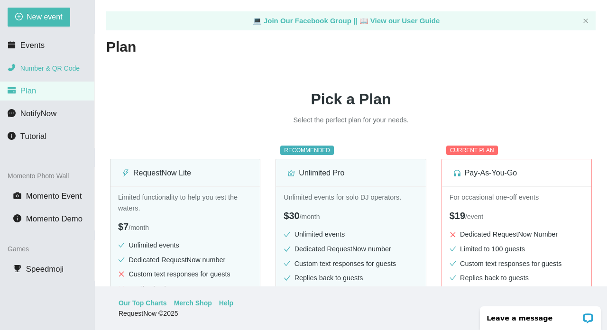  Describe the element at coordinates (517, 249) in the screenshot. I see `li: Limited to 100 guests` at that location.